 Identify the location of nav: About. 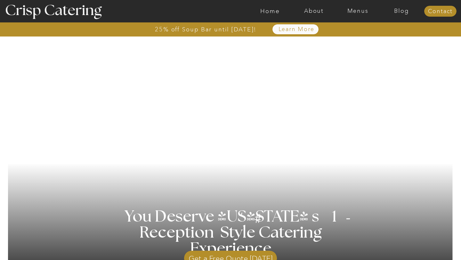
(314, 11).